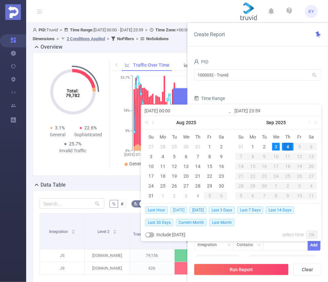 This screenshot has height=282, width=328. What do you see at coordinates (293, 235) in the screenshot?
I see `a: select time` at bounding box center [293, 235].